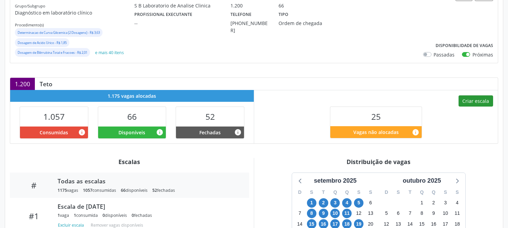  What do you see at coordinates (59, 33) in the screenshot?
I see `small: Determinacao de Curva Glicemica (2 Dosagens) - R$ 3,63` at bounding box center [59, 33].